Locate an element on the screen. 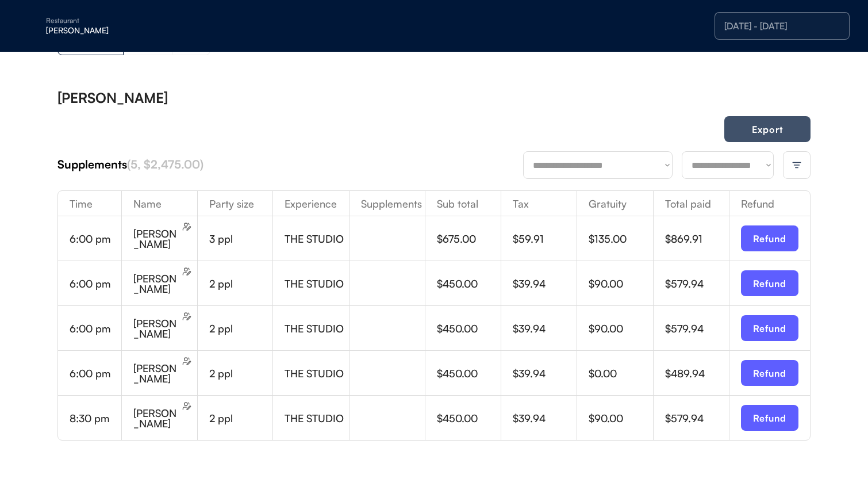 The image size is (868, 486). font: (5, $2,475.00) is located at coordinates (165, 164).